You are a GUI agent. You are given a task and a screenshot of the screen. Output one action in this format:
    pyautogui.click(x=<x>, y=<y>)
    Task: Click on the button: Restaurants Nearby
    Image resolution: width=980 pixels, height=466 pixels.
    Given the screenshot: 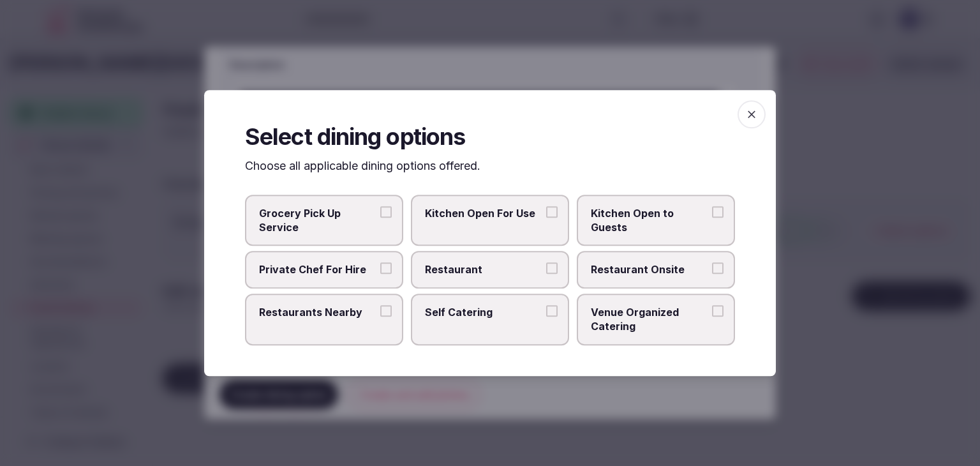 What is the action you would take?
    pyautogui.click(x=386, y=311)
    